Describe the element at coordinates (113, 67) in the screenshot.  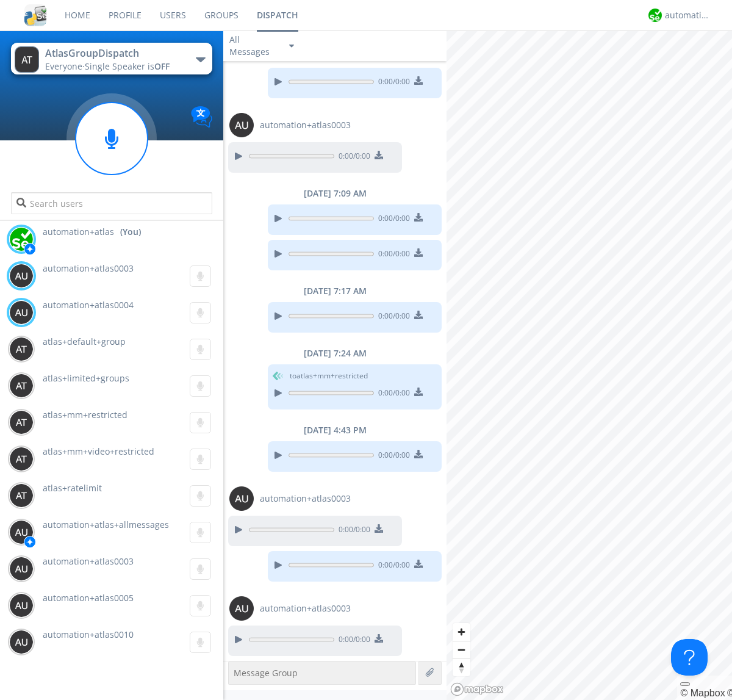
I see `div: Everyone ·` at that location.